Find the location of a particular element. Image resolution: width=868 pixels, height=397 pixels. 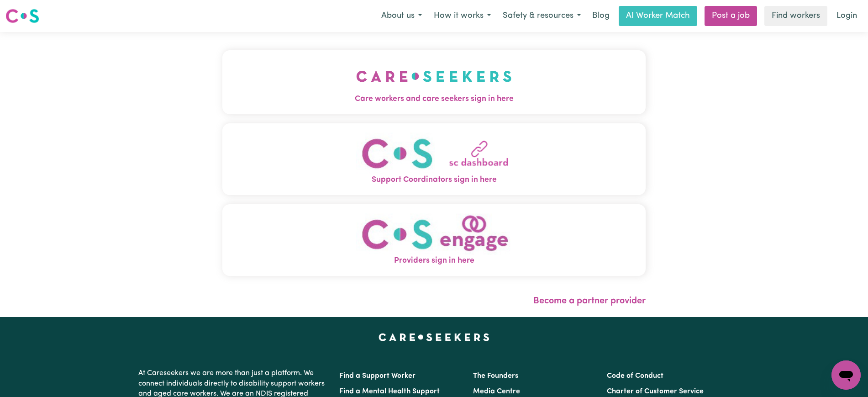

a: AI Worker Match is located at coordinates (658, 16).